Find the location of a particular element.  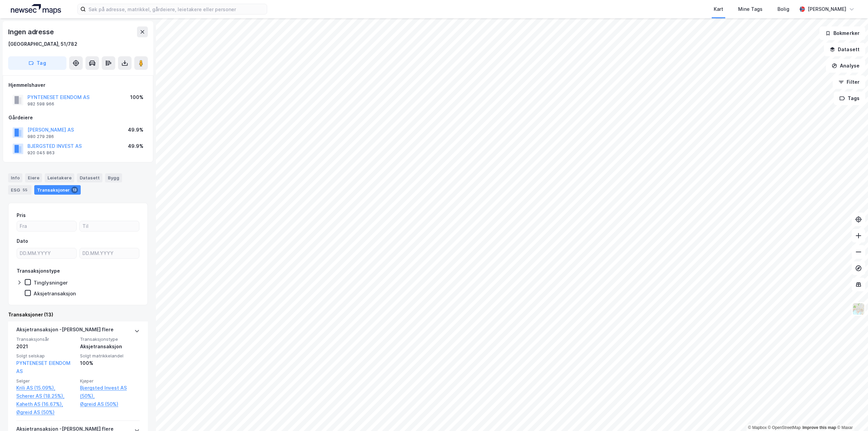

span: Transaksjonstype is located at coordinates (110, 339).